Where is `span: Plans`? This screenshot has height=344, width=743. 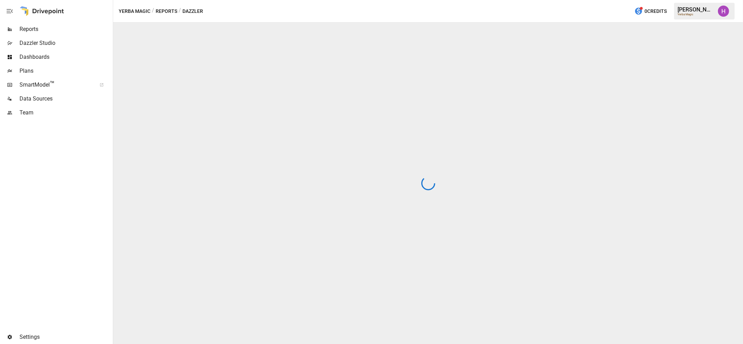
span: Plans is located at coordinates (65, 71).